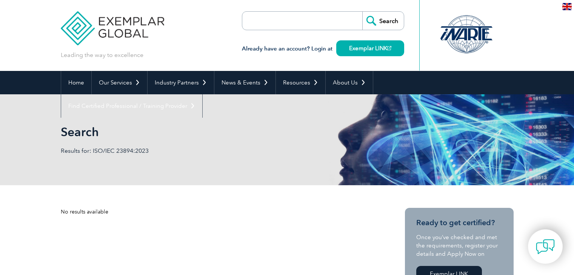 This screenshot has width=574, height=275. Describe the element at coordinates (132, 106) in the screenshot. I see `a: Find Certified Professional / Training Provider` at that location.